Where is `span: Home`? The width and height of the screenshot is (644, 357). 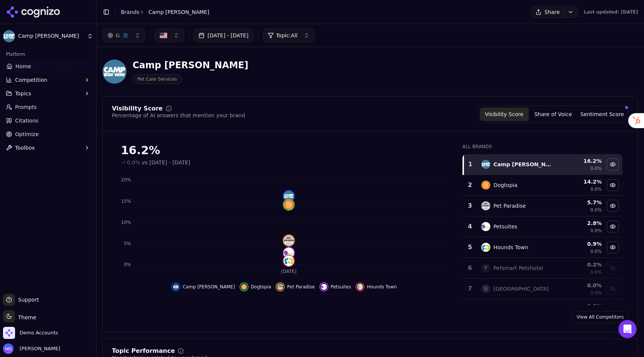
span: Home is located at coordinates (23, 66).